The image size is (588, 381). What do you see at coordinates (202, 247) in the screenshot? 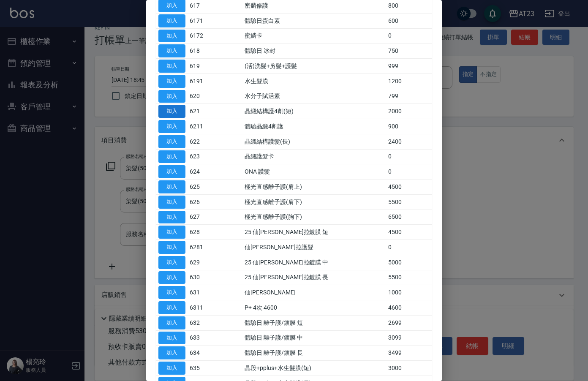
I see `td: 6281` at bounding box center [202, 247].